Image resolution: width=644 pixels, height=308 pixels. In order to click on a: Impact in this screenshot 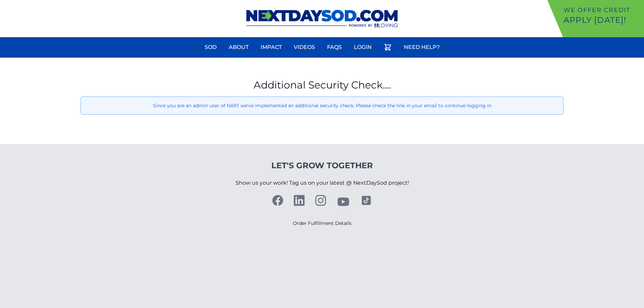, I will do `click(271, 47)`.